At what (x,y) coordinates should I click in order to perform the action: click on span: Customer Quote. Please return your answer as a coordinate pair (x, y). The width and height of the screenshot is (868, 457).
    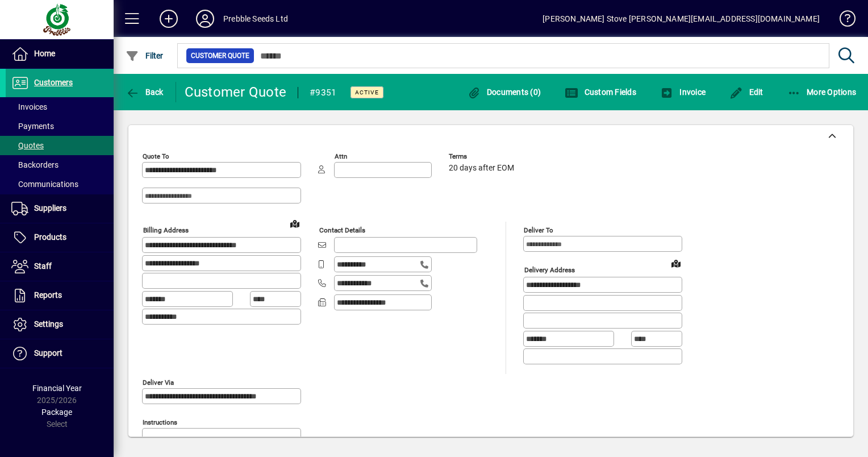
    Looking at the image, I should click on (220, 56).